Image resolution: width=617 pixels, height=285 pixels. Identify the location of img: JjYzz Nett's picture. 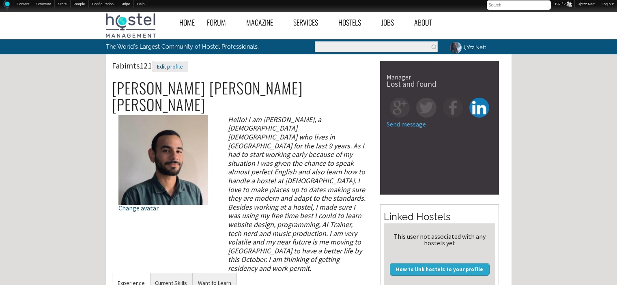
(455, 47).